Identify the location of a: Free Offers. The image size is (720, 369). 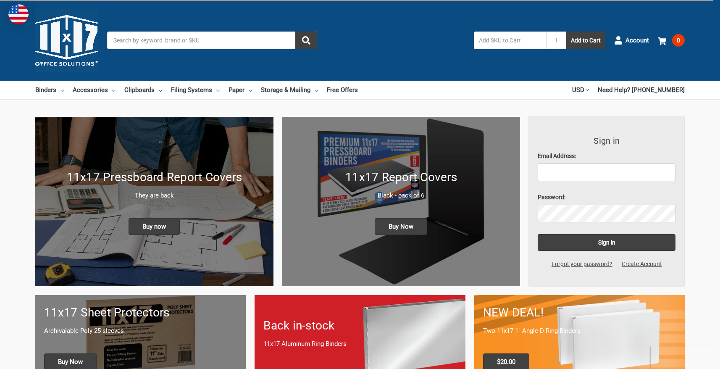
(342, 90).